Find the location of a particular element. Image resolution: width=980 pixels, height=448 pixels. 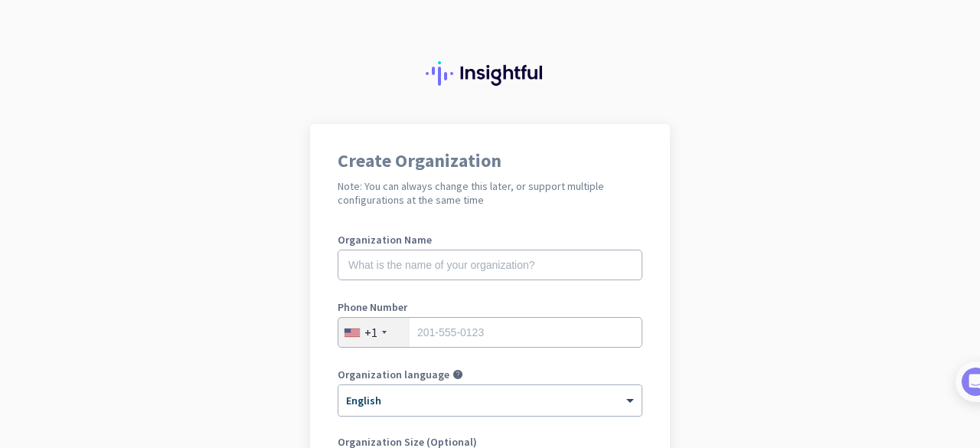

i: help is located at coordinates (458, 374).